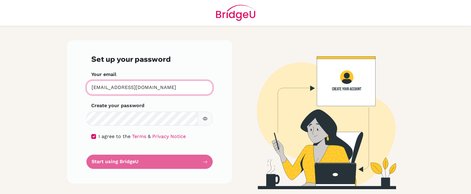 Image resolution: width=471 pixels, height=194 pixels. Describe the element at coordinates (150, 87) in the screenshot. I see `input: Insert your email*` at that location.